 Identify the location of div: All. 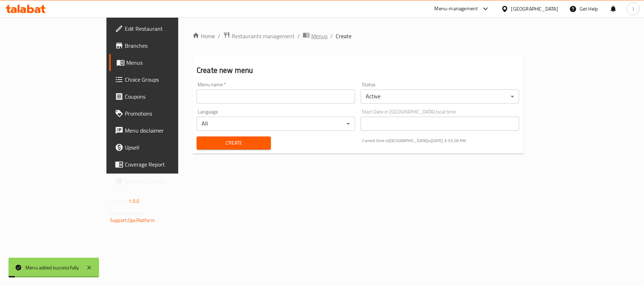
(276, 124).